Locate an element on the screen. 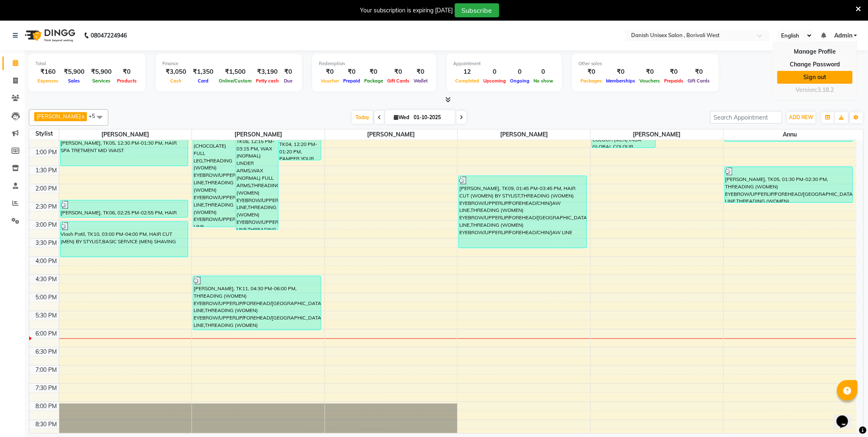 The height and width of the screenshot is (437, 868). div: Other sales is located at coordinates (645, 64).